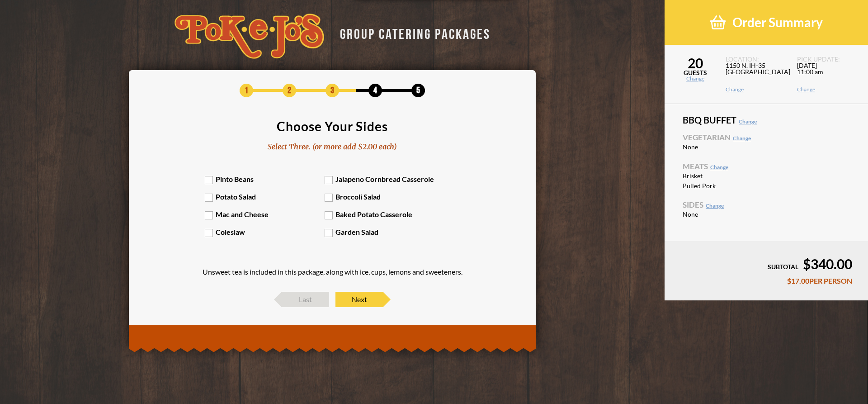 The image size is (868, 404). What do you see at coordinates (305, 300) in the screenshot?
I see `span: Last` at bounding box center [305, 300].